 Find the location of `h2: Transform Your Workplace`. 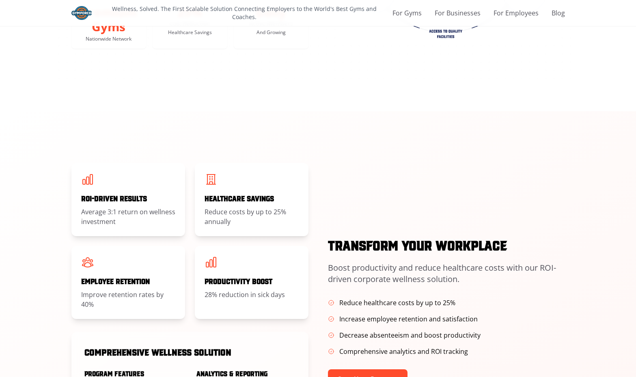

h2: Transform Your Workplace is located at coordinates (446, 244).